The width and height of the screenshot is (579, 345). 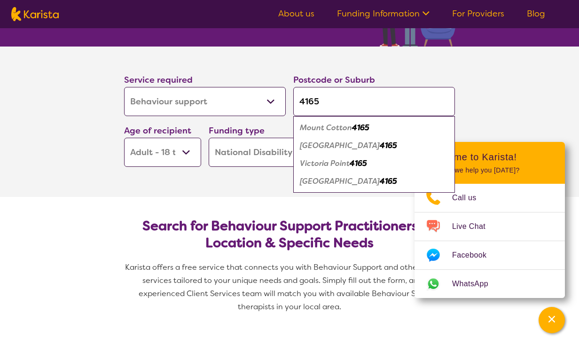 What do you see at coordinates (374, 181) in the screenshot?
I see `div: Victoria Point West 4165` at bounding box center [374, 181].